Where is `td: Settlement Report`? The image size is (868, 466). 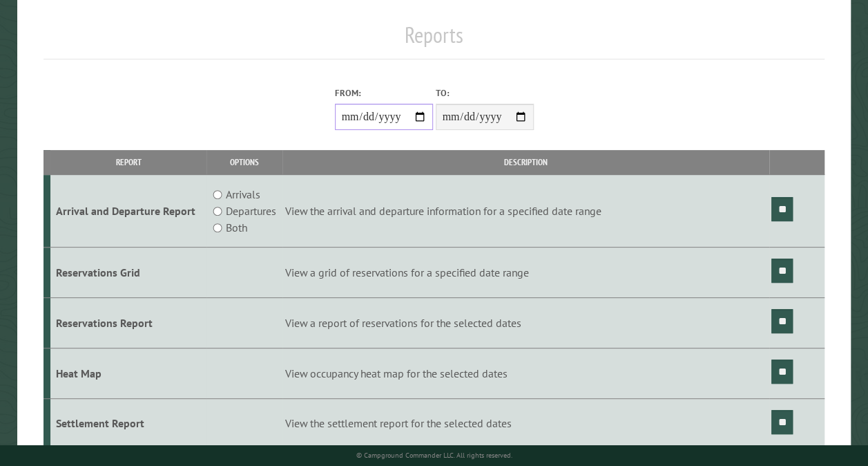
td: Settlement Report is located at coordinates (128, 423).